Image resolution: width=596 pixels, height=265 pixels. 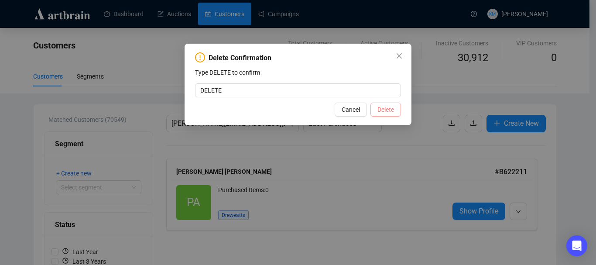 I want to click on button: Delete, so click(x=386, y=110).